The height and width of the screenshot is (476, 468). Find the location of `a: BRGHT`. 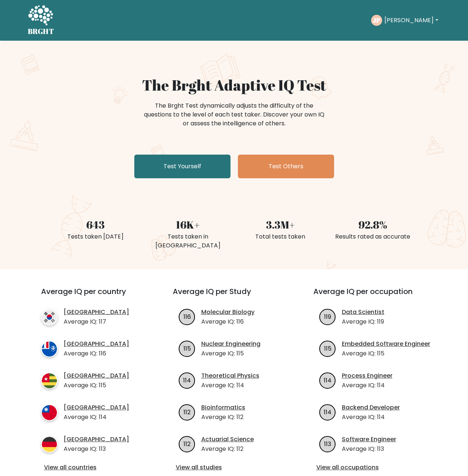

a: BRGHT is located at coordinates (41, 21).